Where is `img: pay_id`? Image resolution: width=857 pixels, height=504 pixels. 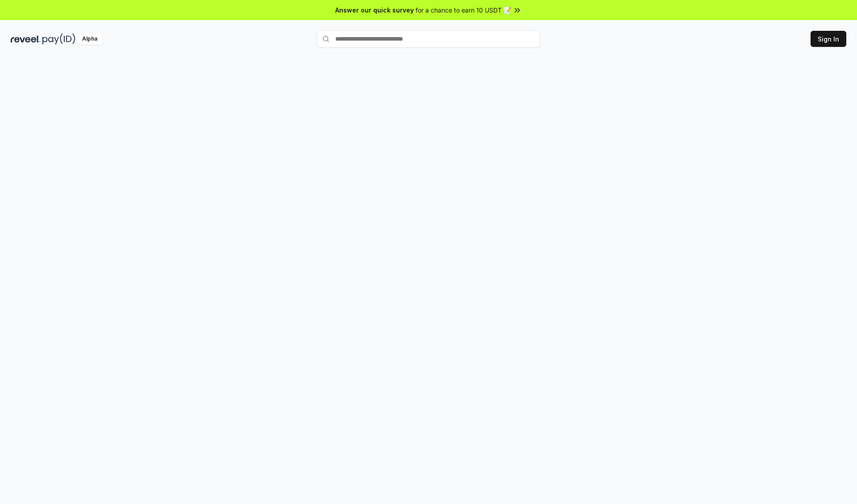 img: pay_id is located at coordinates (59, 39).